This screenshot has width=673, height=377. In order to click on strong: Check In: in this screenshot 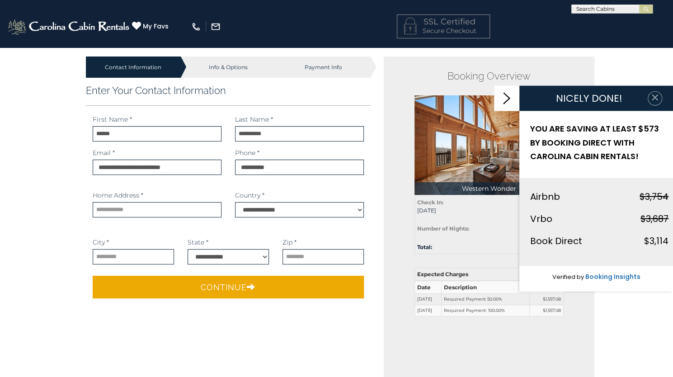, I will do `click(430, 202)`.